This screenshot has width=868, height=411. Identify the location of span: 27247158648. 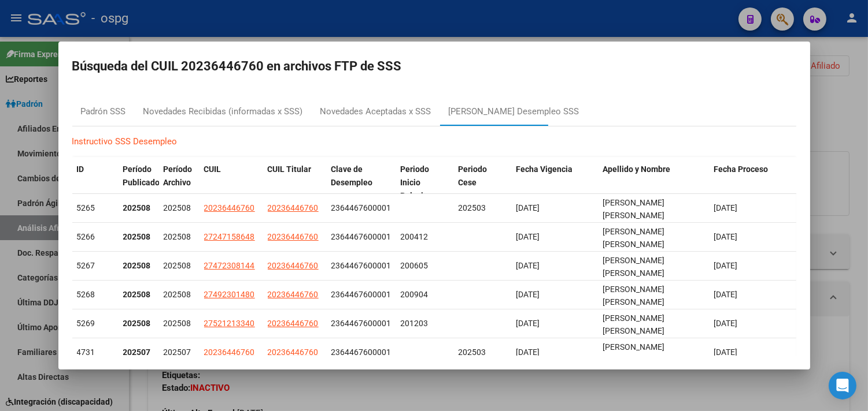
(230, 237).